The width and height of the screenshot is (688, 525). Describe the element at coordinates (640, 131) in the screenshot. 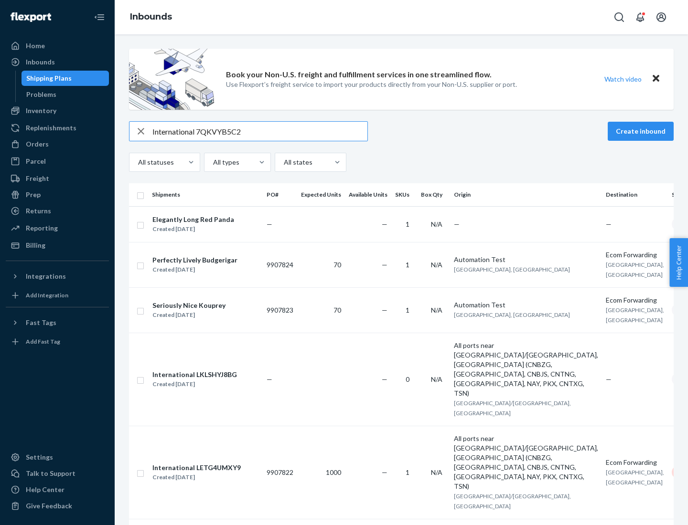

I see `button: Create inbound` at that location.